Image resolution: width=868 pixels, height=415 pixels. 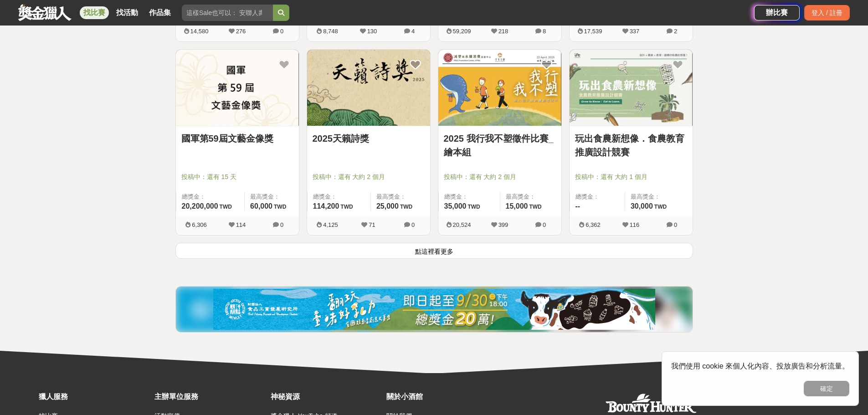 I want to click on span: 14,580, so click(x=200, y=31).